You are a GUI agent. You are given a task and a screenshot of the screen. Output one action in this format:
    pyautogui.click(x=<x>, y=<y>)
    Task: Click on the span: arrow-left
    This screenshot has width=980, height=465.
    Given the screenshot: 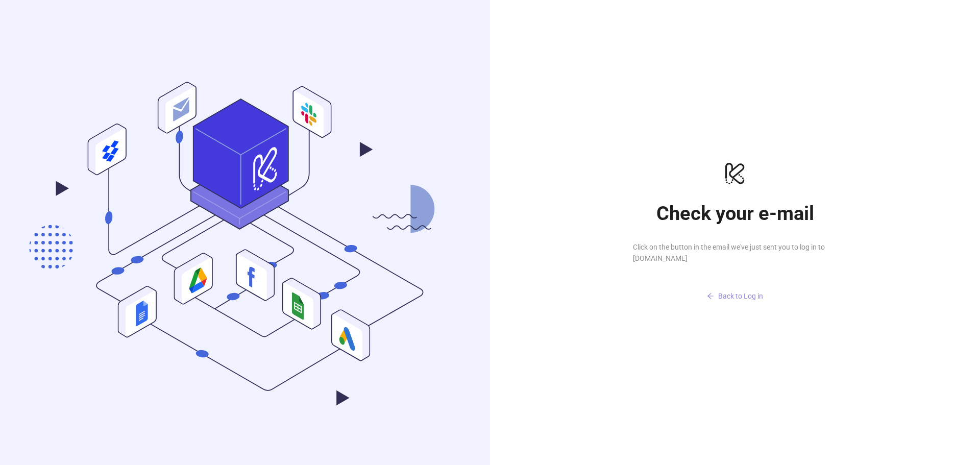 What is the action you would take?
    pyautogui.click(x=710, y=296)
    